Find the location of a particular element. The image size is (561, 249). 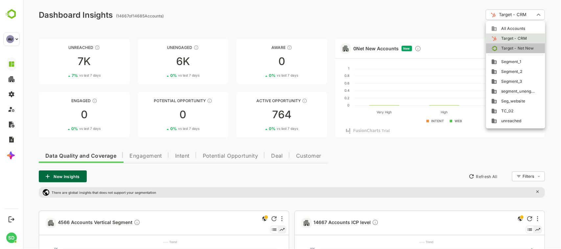

div: Seg_website is located at coordinates (493, 101).